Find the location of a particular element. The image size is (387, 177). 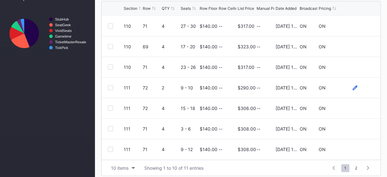

div: 2 is located at coordinates (170, 88).